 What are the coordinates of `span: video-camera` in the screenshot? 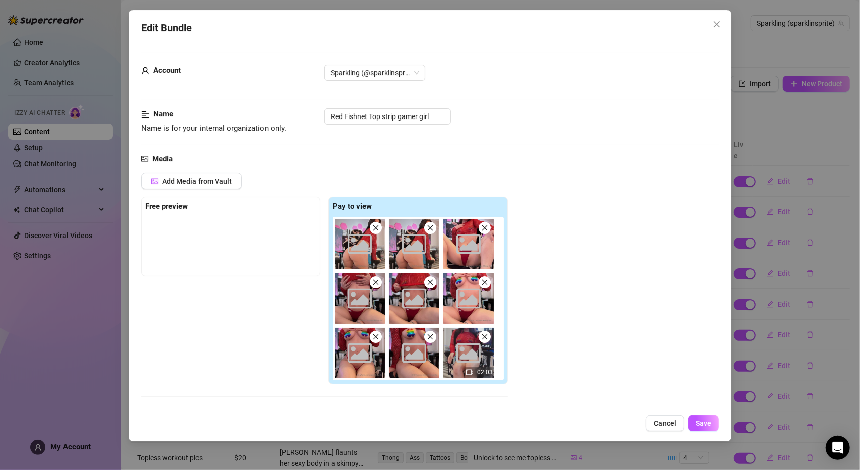 It's located at (470, 372).